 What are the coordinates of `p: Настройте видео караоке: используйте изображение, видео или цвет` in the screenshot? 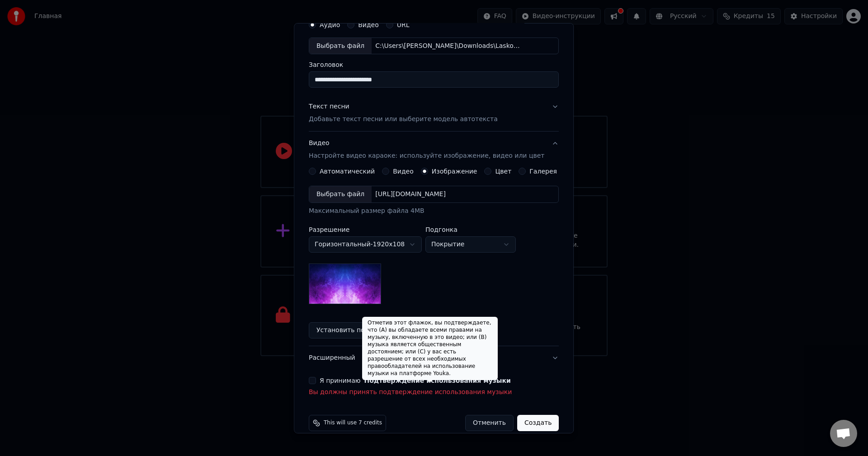 It's located at (427, 156).